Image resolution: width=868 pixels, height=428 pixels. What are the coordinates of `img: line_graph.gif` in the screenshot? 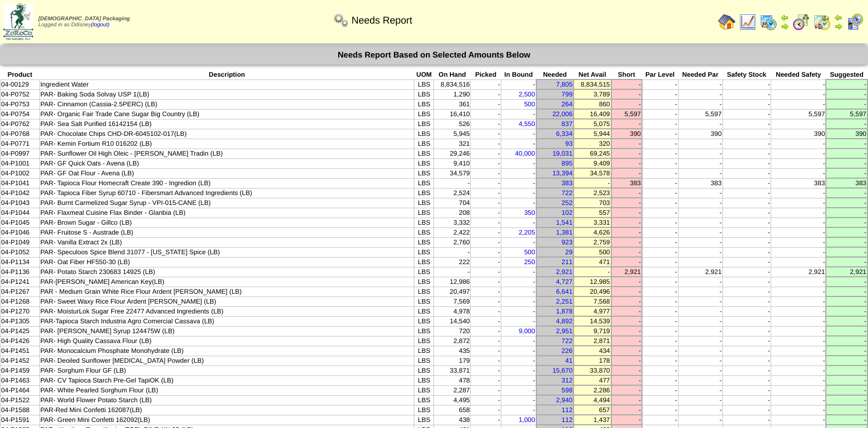 It's located at (748, 22).